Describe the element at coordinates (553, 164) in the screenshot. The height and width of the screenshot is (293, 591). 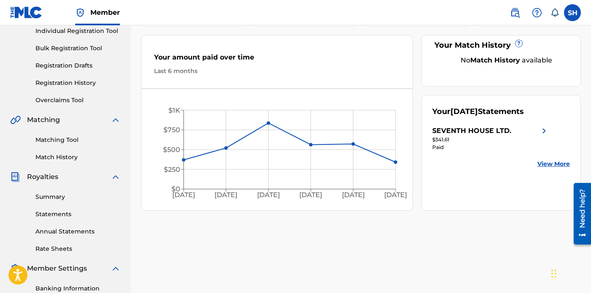
I see `a: View More` at that location.